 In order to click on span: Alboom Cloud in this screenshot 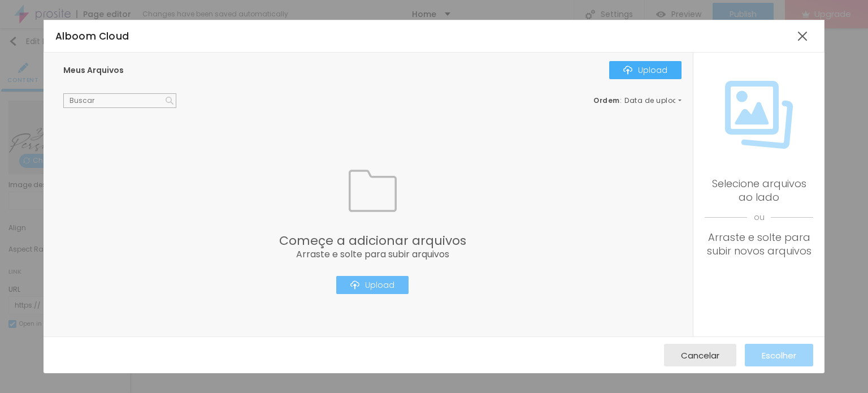, I will do `click(92, 36)`.